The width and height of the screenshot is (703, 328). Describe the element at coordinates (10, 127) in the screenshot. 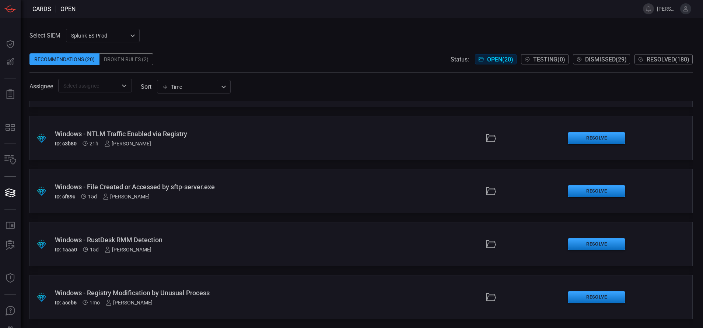

I see `button: MITRE - Detection Posture` at that location.